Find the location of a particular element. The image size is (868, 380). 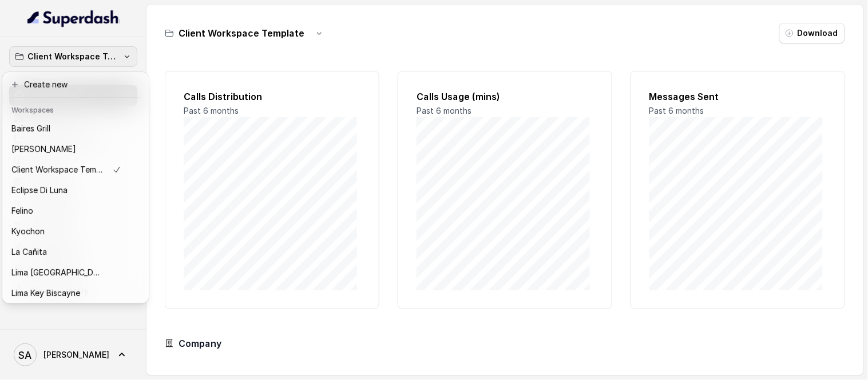

button: Create new is located at coordinates (75, 84).